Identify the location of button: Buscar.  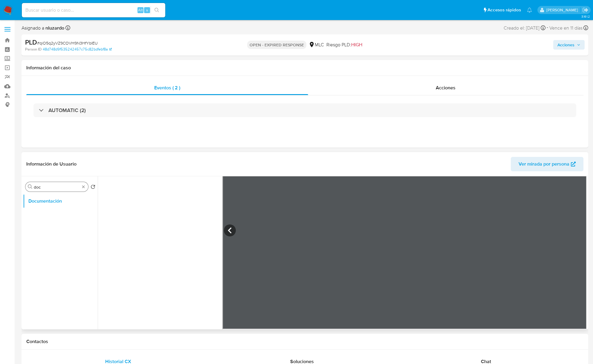
(30, 187).